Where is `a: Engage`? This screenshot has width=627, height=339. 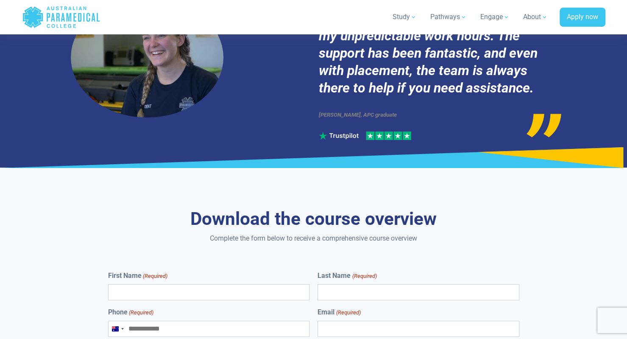
a: Engage is located at coordinates (495, 17).